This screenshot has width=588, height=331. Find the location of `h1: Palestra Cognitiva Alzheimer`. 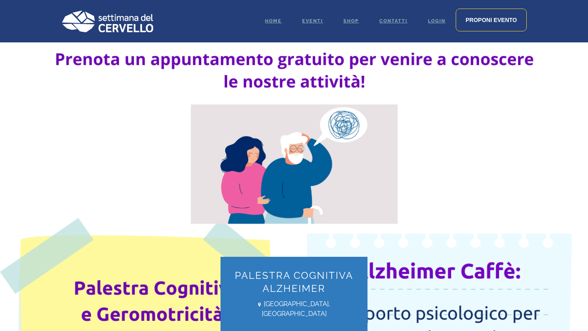

h1: Palestra Cognitiva Alzheimer is located at coordinates (294, 282).